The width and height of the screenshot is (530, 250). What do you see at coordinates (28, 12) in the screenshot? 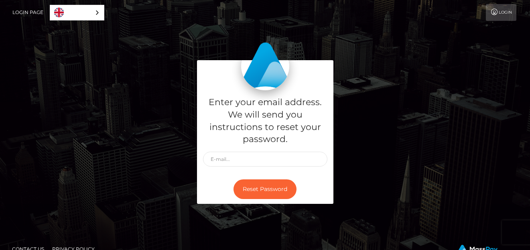
I see `a: Login Page` at bounding box center [28, 12].